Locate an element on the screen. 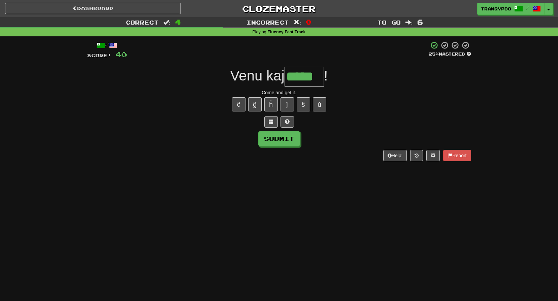 The image size is (558, 301). button: ŭ is located at coordinates (320, 104).